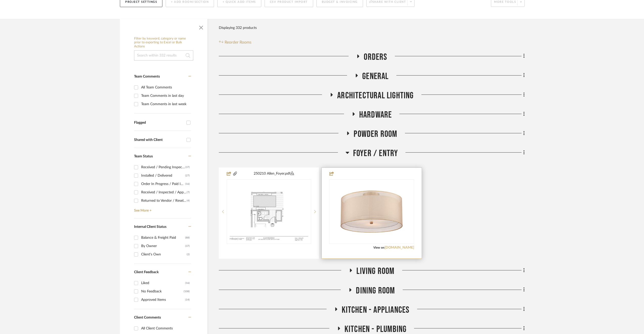  I want to click on div: Approved Items, so click(163, 299).